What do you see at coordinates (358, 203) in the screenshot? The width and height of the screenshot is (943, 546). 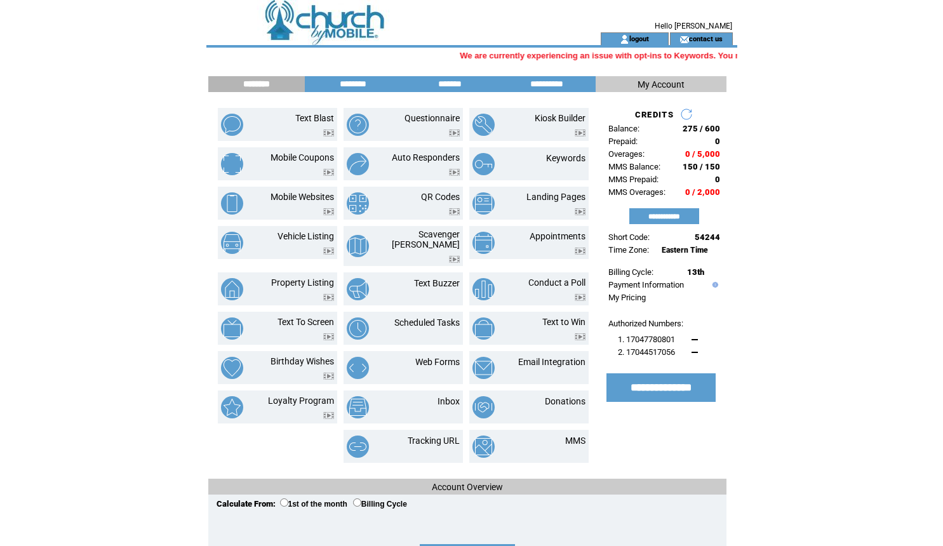 I see `img: qr-codes.png` at bounding box center [358, 203].